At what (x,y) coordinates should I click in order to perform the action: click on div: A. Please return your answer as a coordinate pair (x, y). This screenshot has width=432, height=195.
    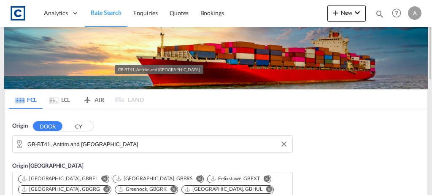
    Looking at the image, I should click on (415, 13).